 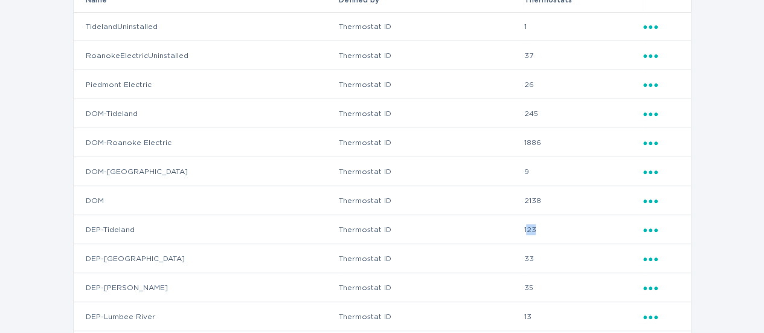 What do you see at coordinates (583, 114) in the screenshot?
I see `td: 245` at bounding box center [583, 114].